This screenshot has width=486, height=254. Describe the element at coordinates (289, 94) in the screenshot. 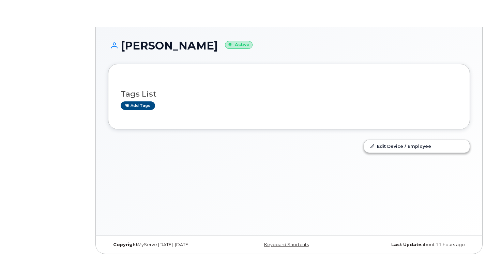

I see `h3: Tags List` at that location.